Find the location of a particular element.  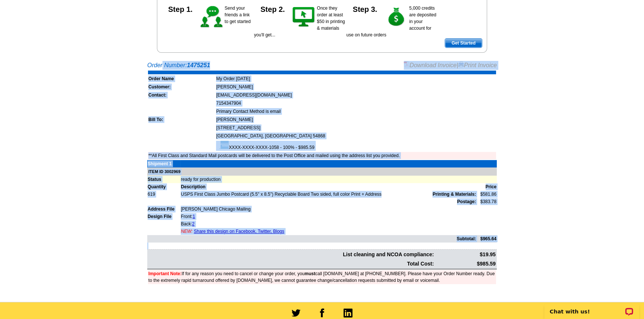

td: Description is located at coordinates (328, 187).